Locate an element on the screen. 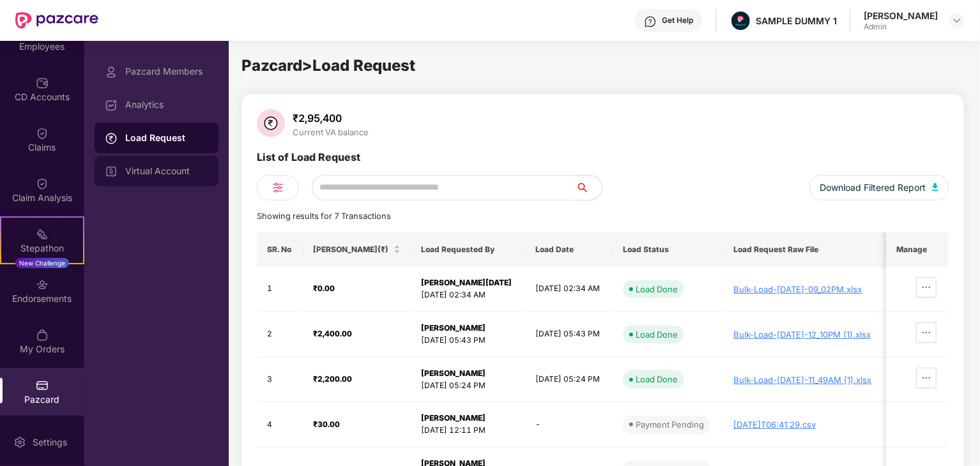 The width and height of the screenshot is (980, 466). img: svg+xml;base64,PHN2ZyBpZD0iRW5kb3JzZW1lbnRzIiB4bWxucz0iaHR0cDovL3d3dy53My5vcmcvMjAwMC9zdmciIHdpZH... is located at coordinates (42, 284).